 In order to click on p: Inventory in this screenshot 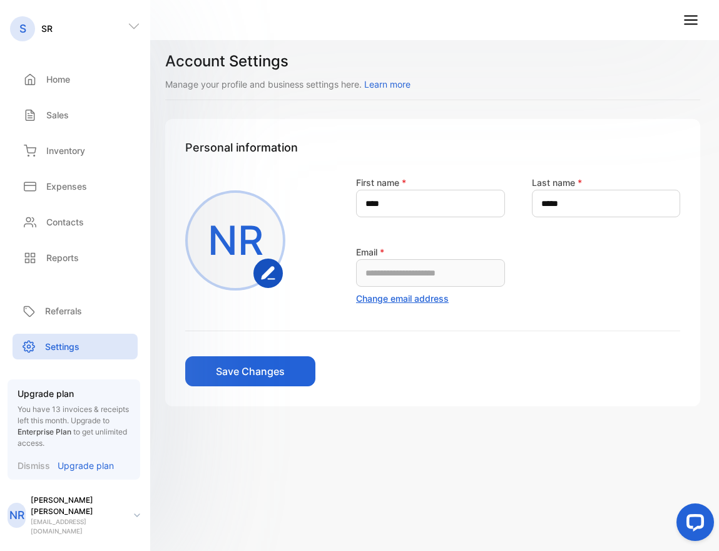, I will do `click(66, 150)`.